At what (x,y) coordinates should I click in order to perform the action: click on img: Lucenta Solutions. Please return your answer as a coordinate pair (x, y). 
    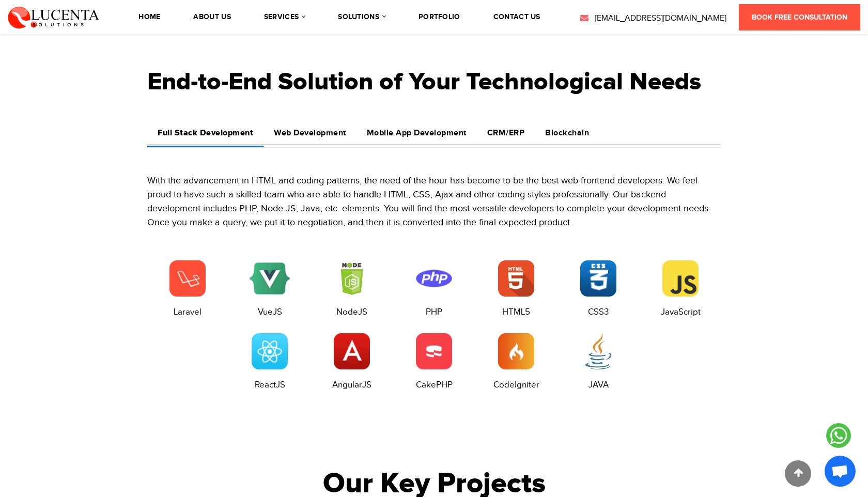
    Looking at the image, I should click on (54, 17).